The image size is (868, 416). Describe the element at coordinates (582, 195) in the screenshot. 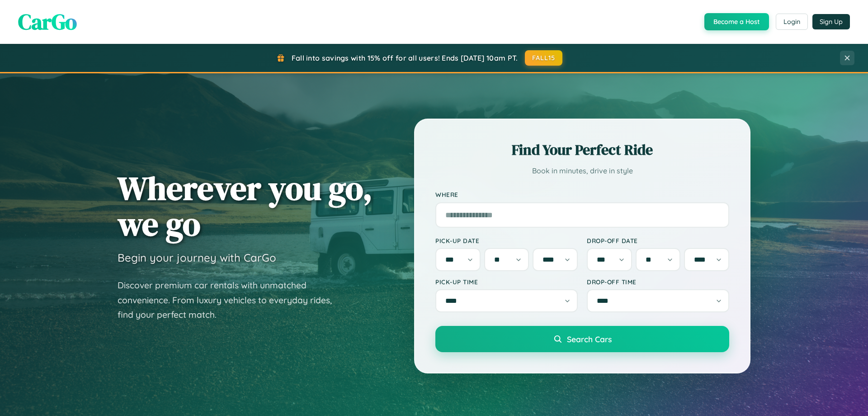

I see `label: Where` at that location.